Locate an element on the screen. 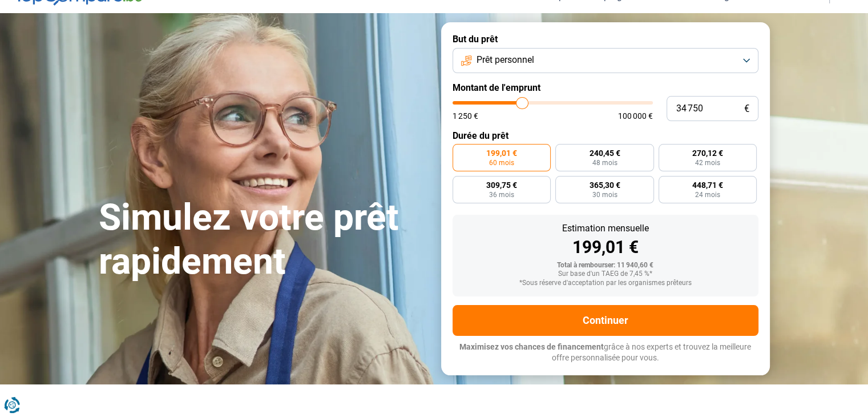 This screenshot has height=417, width=868. span: 365,30 € is located at coordinates (605, 185).